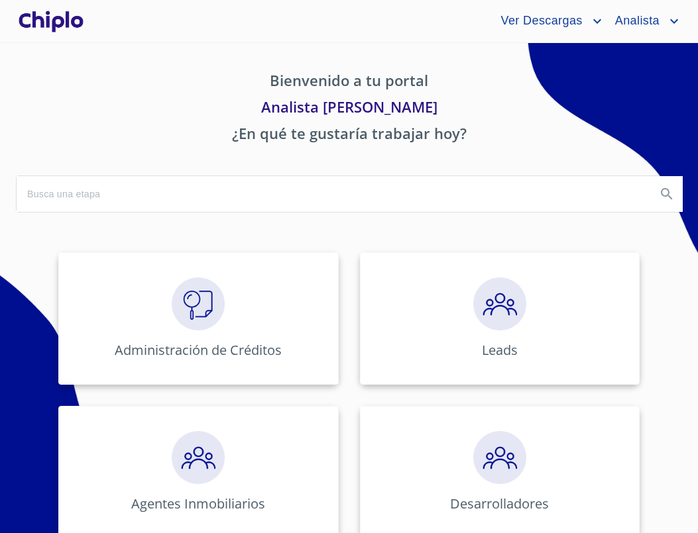 The image size is (698, 533). What do you see at coordinates (539, 21) in the screenshot?
I see `span: Ver Descargas` at bounding box center [539, 21].